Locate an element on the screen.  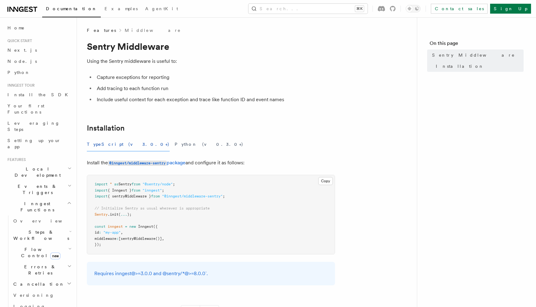
span: "@inngest/middleware-sentry" is located at coordinates (192, 196).